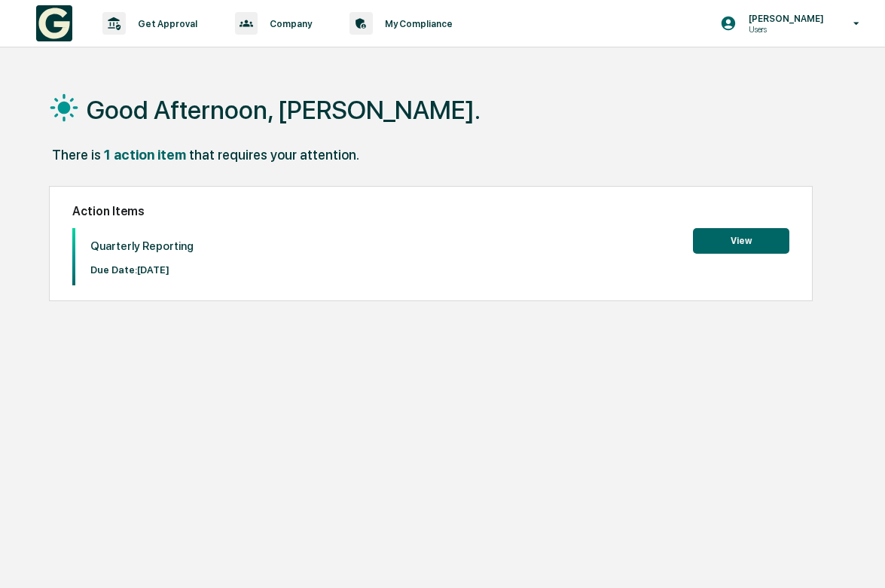  I want to click on p: Users, so click(784, 29).